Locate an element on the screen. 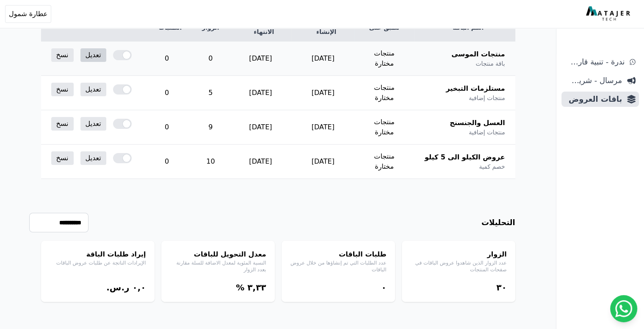 This screenshot has height=329, width=644. h4: الزوار is located at coordinates (459, 254).